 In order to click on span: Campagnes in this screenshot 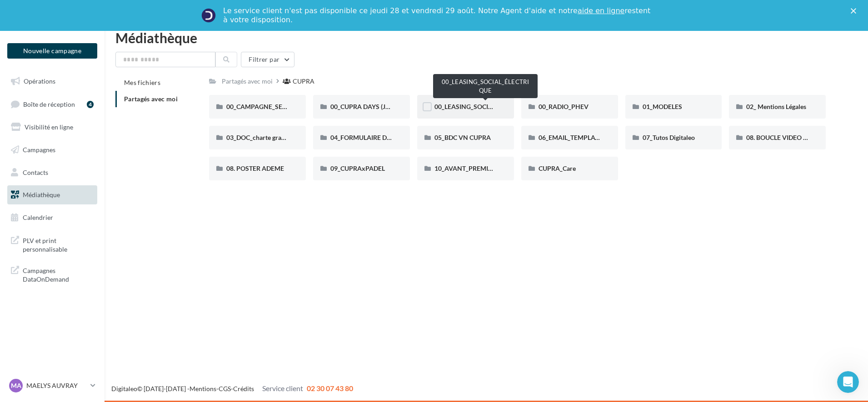, I will do `click(39, 149)`.